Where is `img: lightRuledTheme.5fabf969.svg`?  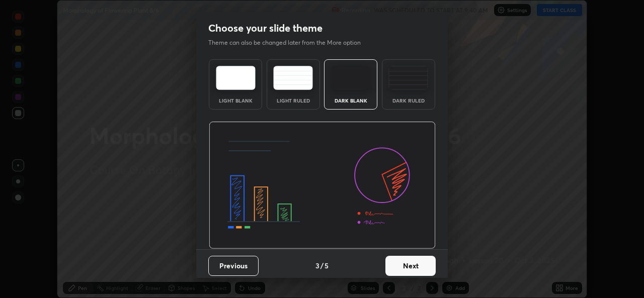
img: lightRuledTheme.5fabf969.svg is located at coordinates (293, 78).